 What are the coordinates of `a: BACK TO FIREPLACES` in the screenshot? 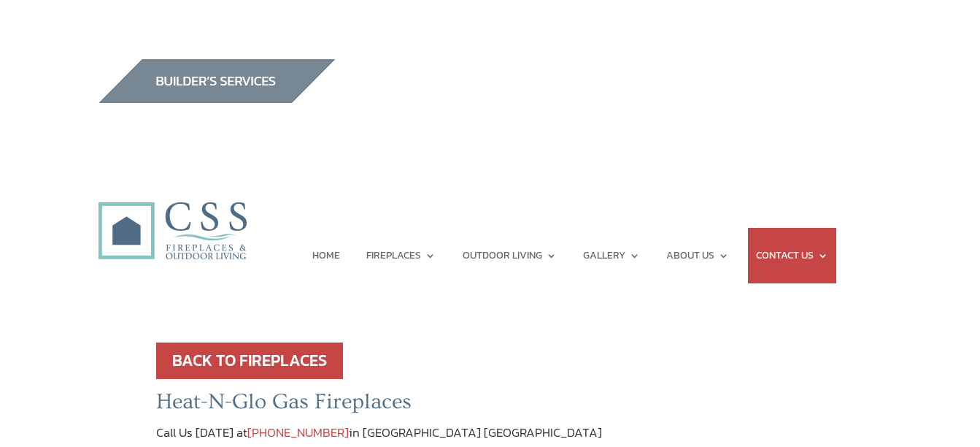 It's located at (250, 361).